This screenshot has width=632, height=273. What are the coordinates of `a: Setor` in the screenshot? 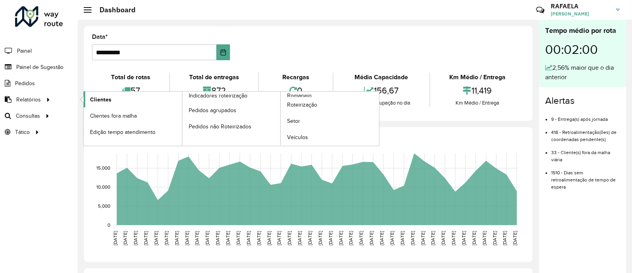 It's located at (330, 121).